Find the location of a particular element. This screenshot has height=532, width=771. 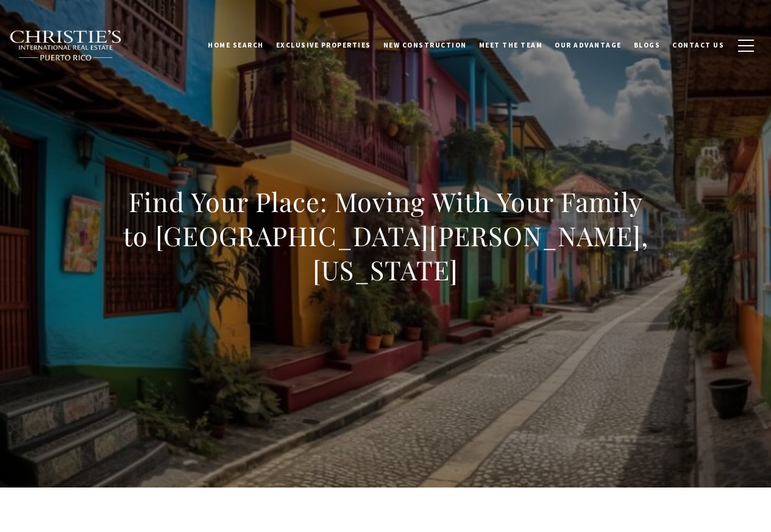

span: Exclusive Properties is located at coordinates (324, 45).